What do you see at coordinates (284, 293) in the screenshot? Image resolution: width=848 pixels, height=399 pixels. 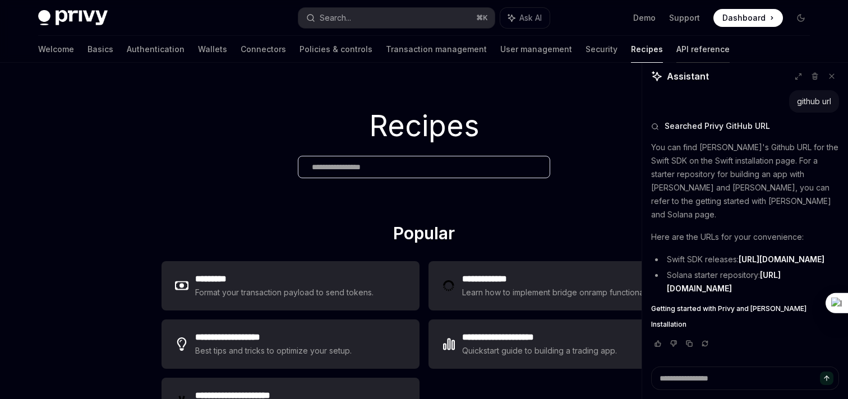 I see `div: Format your transaction payload to send tokens.` at bounding box center [284, 293].